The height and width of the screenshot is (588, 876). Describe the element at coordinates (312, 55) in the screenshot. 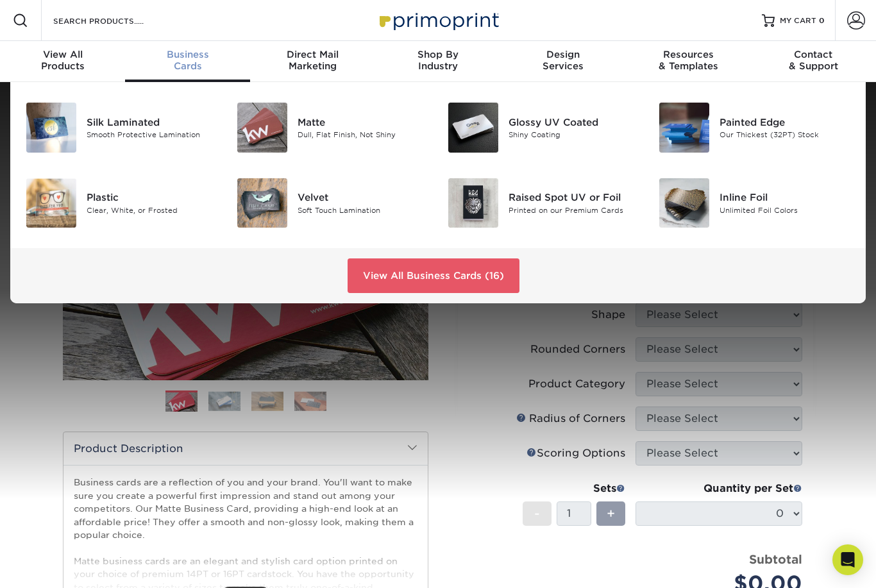

I see `span: Direct Mail` at that location.